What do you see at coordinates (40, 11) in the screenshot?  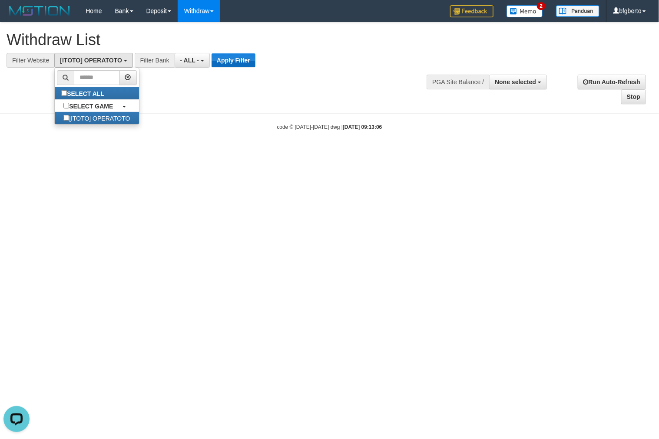 I see `img: MOTION_logo.png` at bounding box center [40, 11].